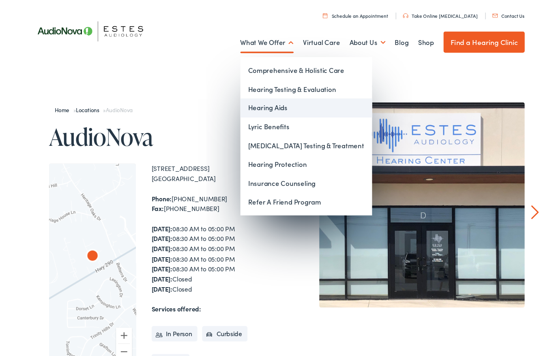  I want to click on a: Find a Hearing Clinic, so click(490, 43).